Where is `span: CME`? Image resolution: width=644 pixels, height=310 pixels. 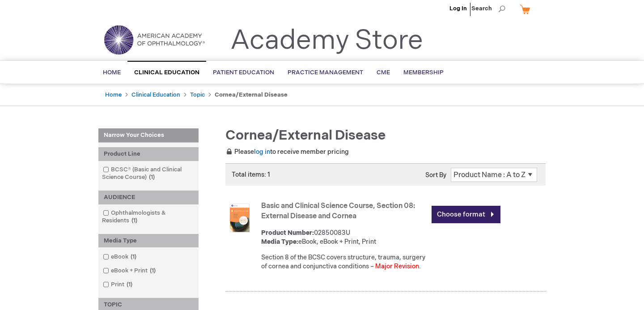 span: CME is located at coordinates (383, 72).